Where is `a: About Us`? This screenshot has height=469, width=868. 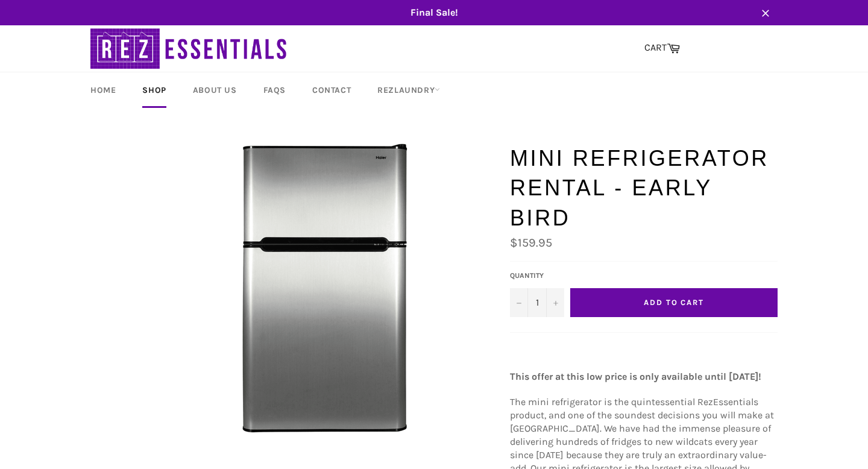 a: About Us is located at coordinates (214, 90).